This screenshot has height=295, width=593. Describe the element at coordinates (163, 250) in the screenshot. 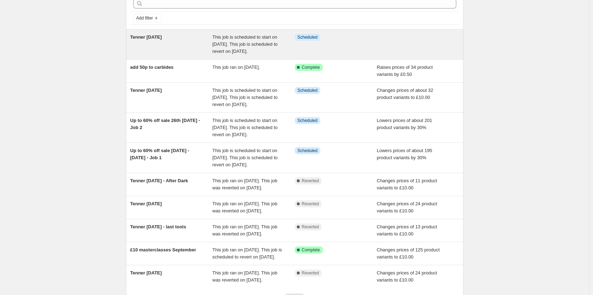

I see `span: £10 masterclasses September` at that location.